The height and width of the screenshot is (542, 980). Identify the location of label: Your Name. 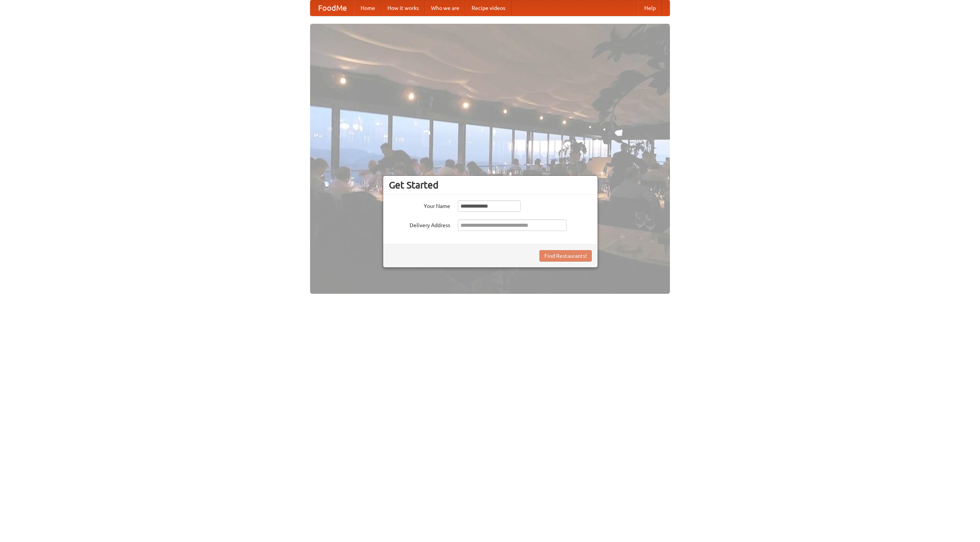
(420, 205).